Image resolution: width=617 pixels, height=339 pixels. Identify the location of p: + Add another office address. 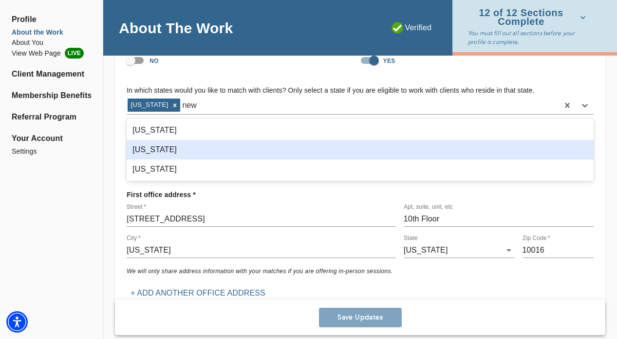
(198, 293).